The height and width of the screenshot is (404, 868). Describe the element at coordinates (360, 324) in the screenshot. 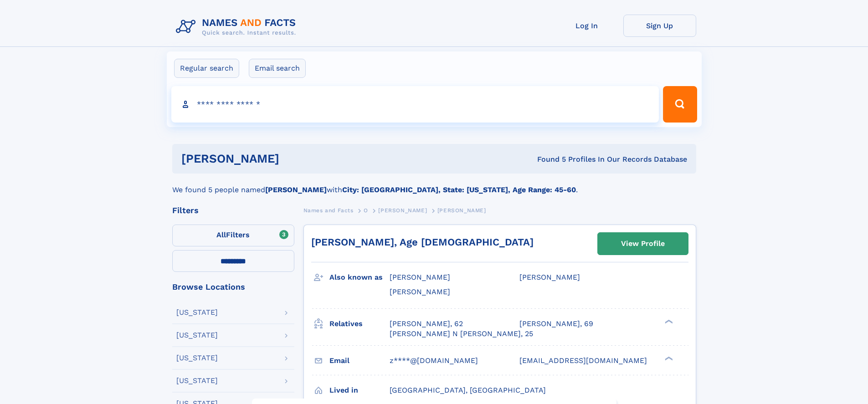

I see `h3: Relatives` at that location.